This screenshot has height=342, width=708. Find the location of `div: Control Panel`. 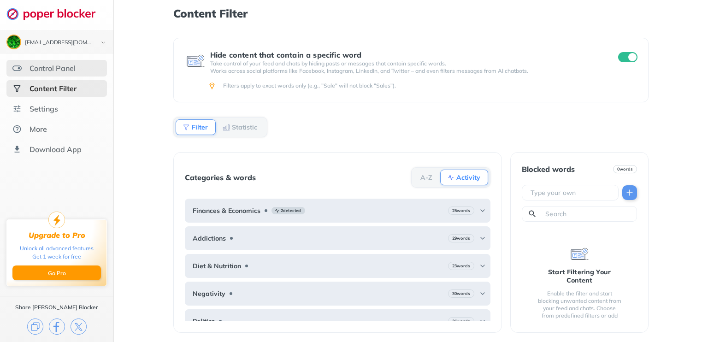

div: Control Panel is located at coordinates (53, 68).